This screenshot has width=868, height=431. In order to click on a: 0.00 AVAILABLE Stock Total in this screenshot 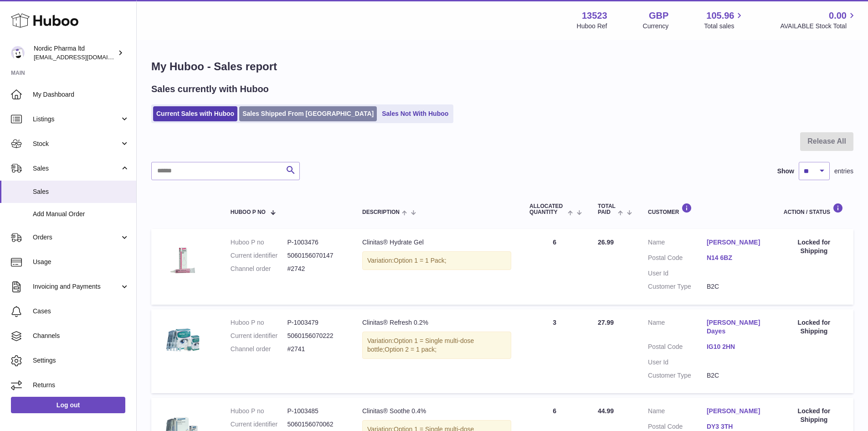, I will do `click(818, 20)`.